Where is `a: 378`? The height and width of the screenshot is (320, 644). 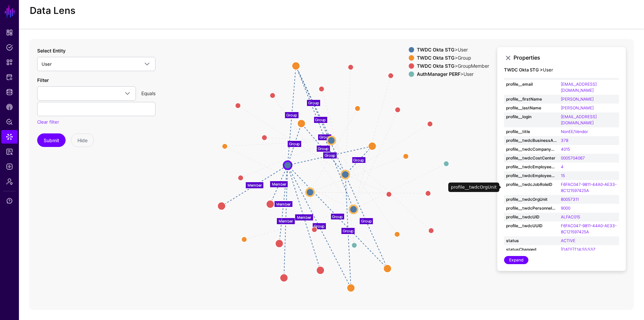 a: 378 is located at coordinates (565, 140).